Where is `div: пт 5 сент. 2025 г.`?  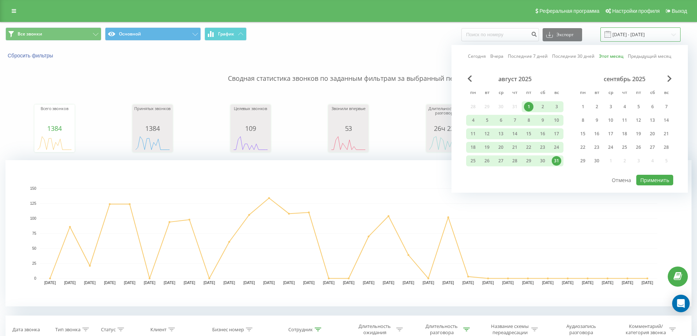 div: пт 5 сент. 2025 г. is located at coordinates (639, 107).